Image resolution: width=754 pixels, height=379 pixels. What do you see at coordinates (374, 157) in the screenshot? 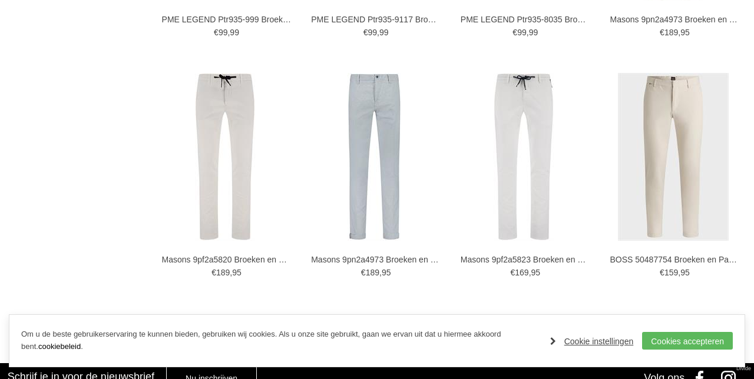
I see `img: Masons 9pn2a4973 Broeken en Pantalons` at bounding box center [374, 157].